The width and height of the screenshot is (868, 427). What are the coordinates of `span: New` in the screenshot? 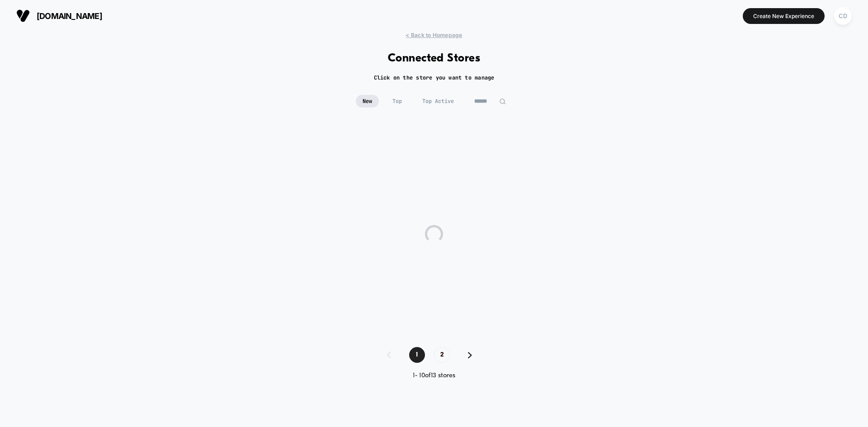 It's located at (367, 102).